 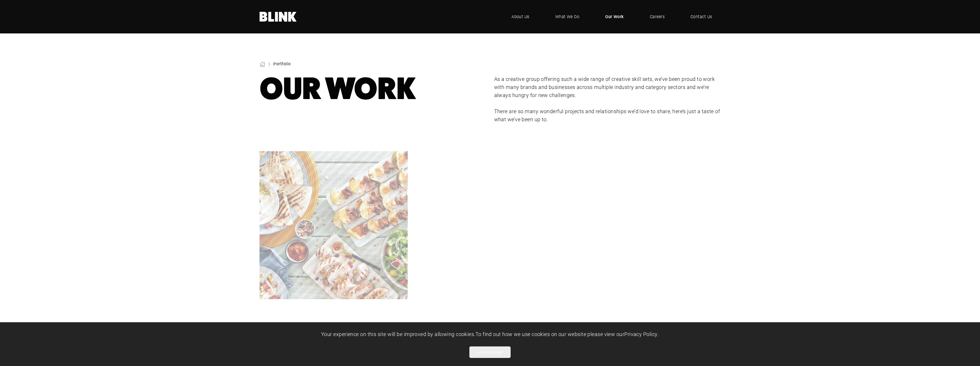 What do you see at coordinates (640, 334) in the screenshot?
I see `a: Privacy Policy` at bounding box center [640, 334].